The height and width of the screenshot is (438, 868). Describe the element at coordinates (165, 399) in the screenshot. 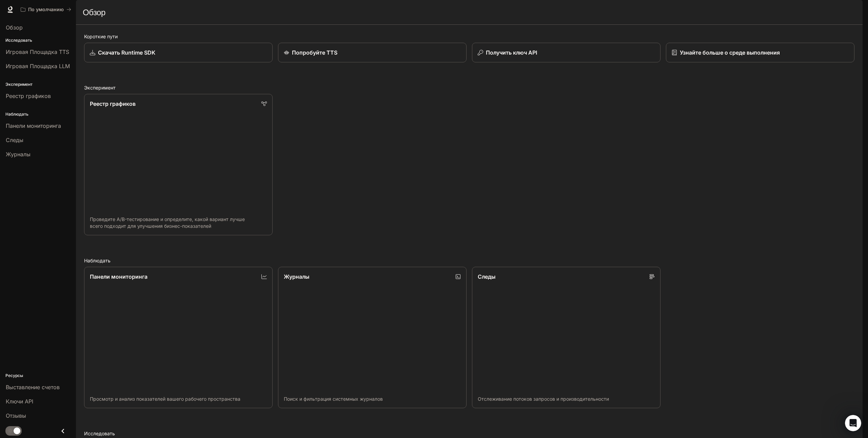

I see `ya-tr-span: Просмотр и анализ показателей вашего рабочего пространства` at that location.